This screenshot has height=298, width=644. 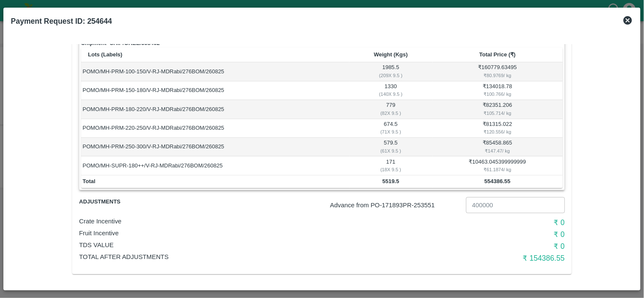 What do you see at coordinates (391, 132) in the screenshot?
I see `div: ( 71 X 9.5 )` at bounding box center [391, 132].